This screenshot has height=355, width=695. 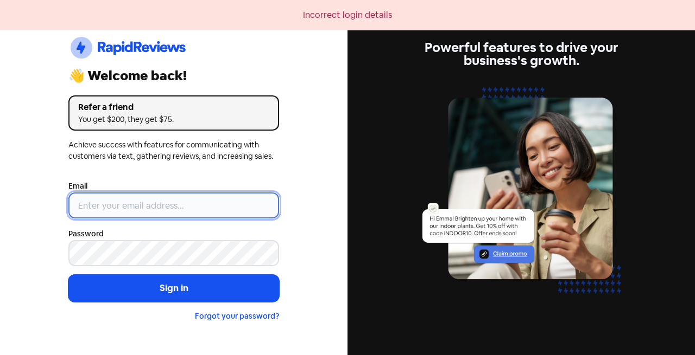 I want to click on label: Email, so click(x=78, y=186).